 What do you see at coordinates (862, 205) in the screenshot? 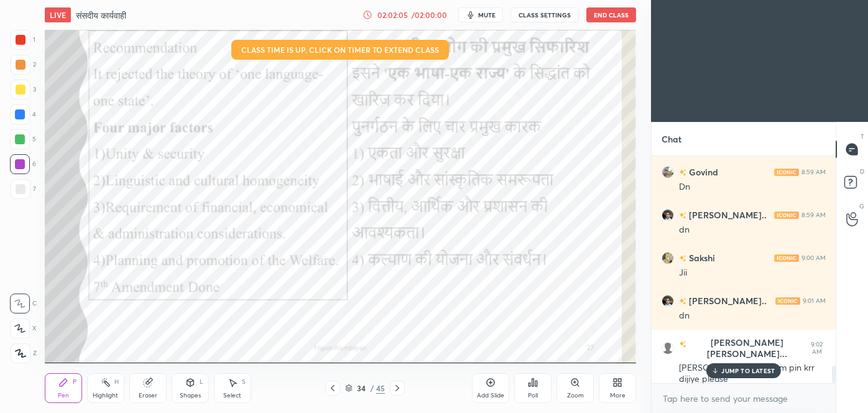
I see `p: G` at bounding box center [862, 205].